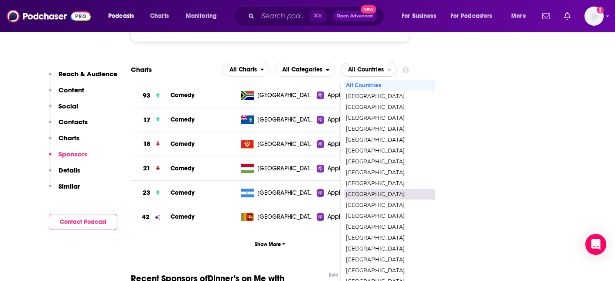 The height and width of the screenshot is (281, 615). What do you see at coordinates (146, 193) in the screenshot?
I see `h3: 23` at bounding box center [146, 193].